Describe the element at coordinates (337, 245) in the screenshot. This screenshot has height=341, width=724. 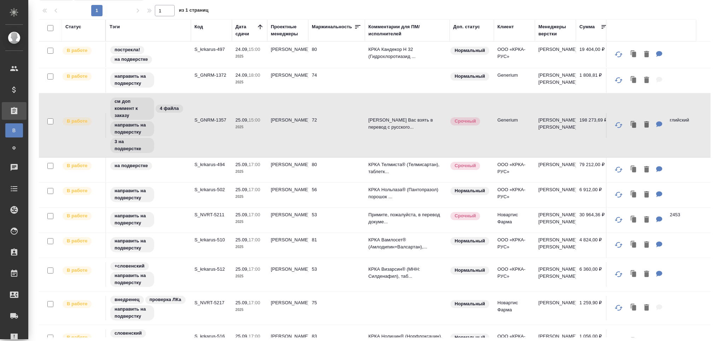
I see `td: 81` at that location.